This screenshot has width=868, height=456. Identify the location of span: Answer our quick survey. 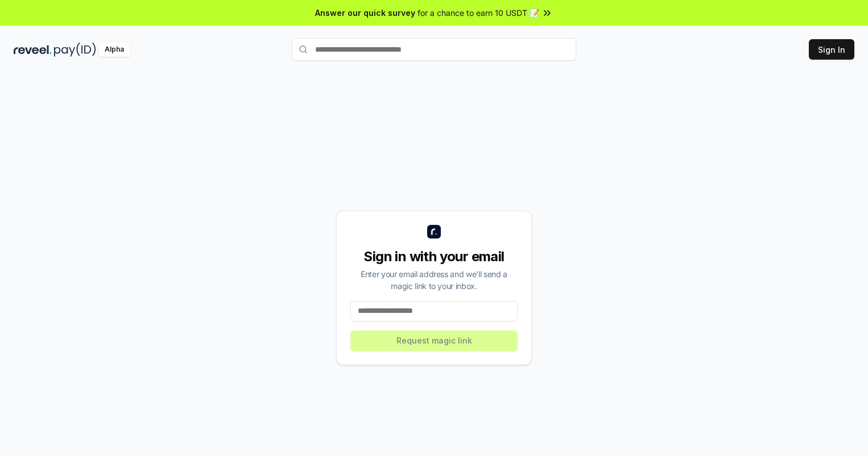
(365, 13).